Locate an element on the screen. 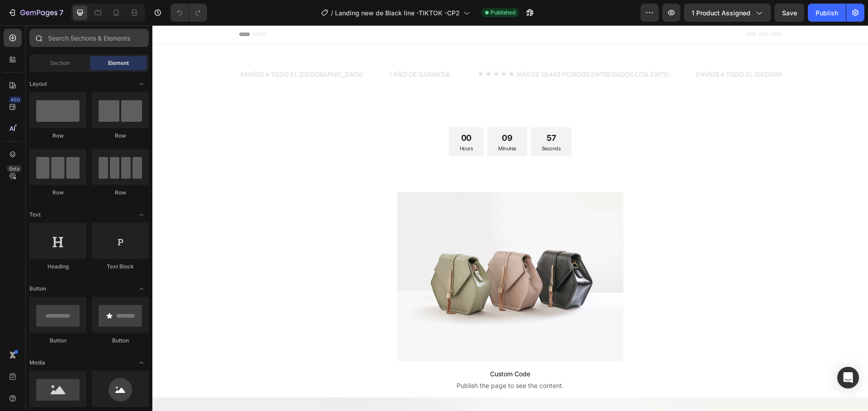 Image resolution: width=868 pixels, height=411 pixels. span: Section is located at coordinates (60, 63).